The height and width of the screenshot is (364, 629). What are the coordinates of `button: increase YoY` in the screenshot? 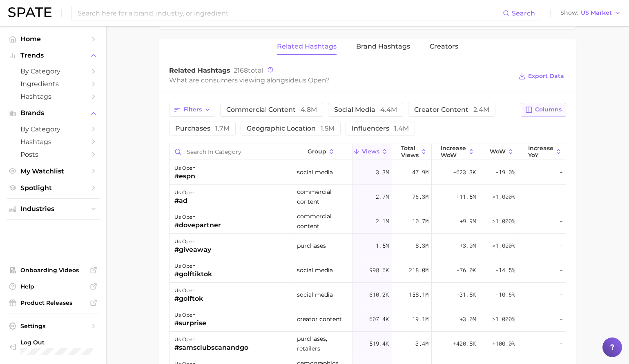 It's located at (542, 152).